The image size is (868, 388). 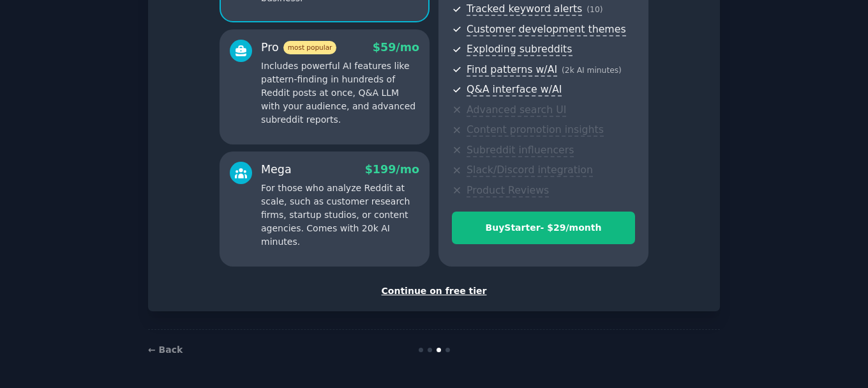 I want to click on span: Product Reviews, so click(x=507, y=190).